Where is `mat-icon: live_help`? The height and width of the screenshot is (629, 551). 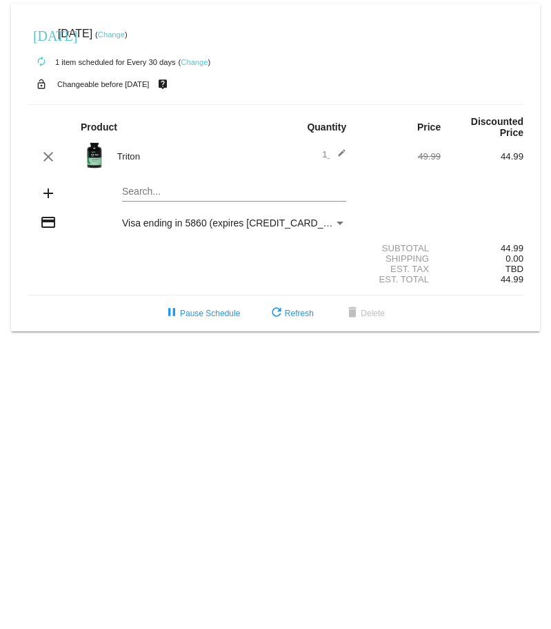 mat-icon: live_help is located at coordinates (163, 84).